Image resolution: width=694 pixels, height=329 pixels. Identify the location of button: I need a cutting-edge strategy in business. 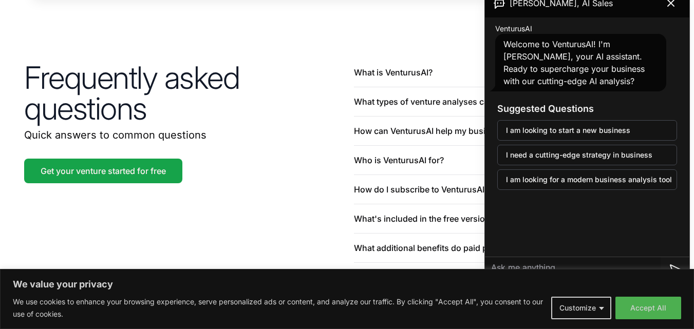
(587, 155).